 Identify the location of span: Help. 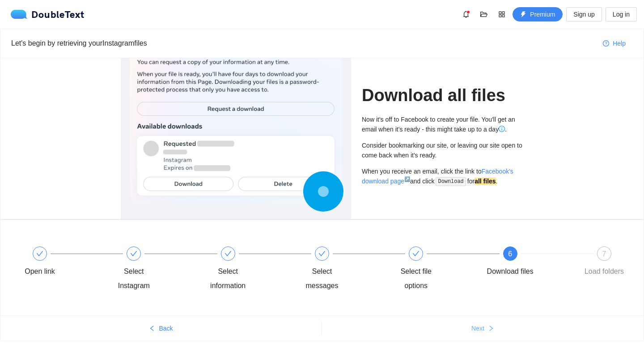
(619, 43).